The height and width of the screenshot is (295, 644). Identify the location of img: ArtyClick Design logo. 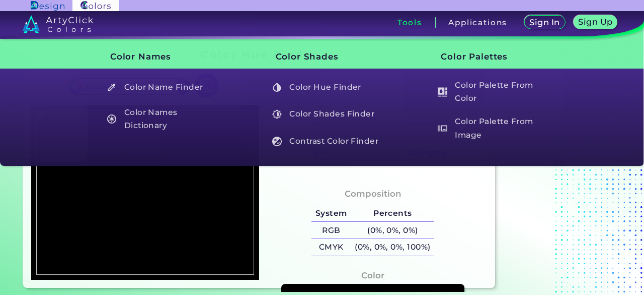
(47, 5).